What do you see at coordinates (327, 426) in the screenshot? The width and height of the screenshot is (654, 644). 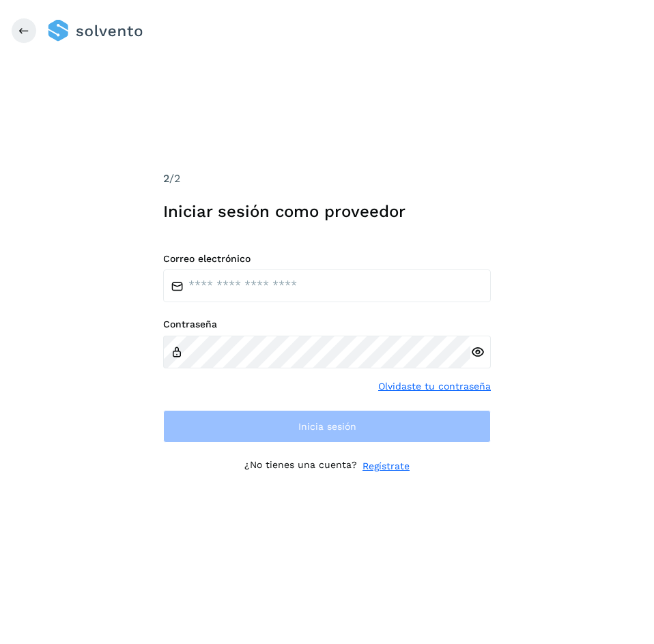 I see `button: Inicia sesión` at bounding box center [327, 426].